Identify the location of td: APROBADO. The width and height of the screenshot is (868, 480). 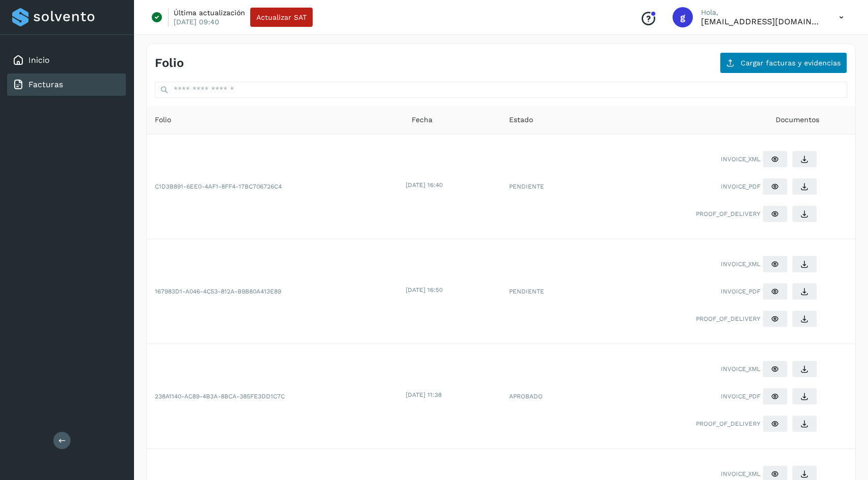
(545, 396).